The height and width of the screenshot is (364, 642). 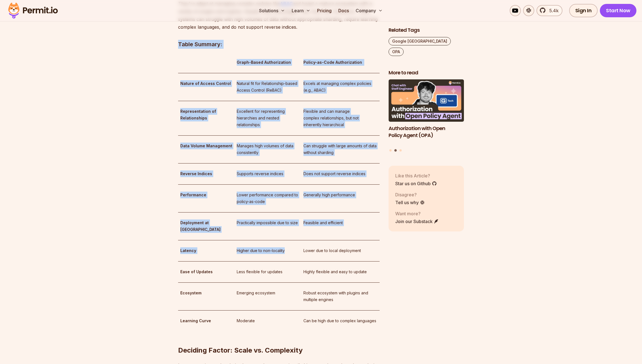 What do you see at coordinates (396, 52) in the screenshot?
I see `a: OPA` at bounding box center [396, 52].